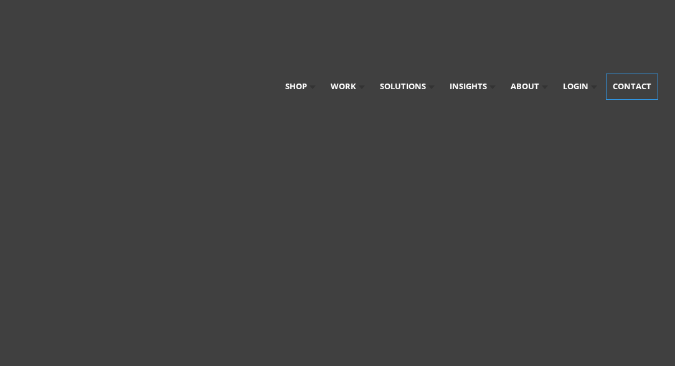  Describe the element at coordinates (580, 87) in the screenshot. I see `a: Login` at that location.